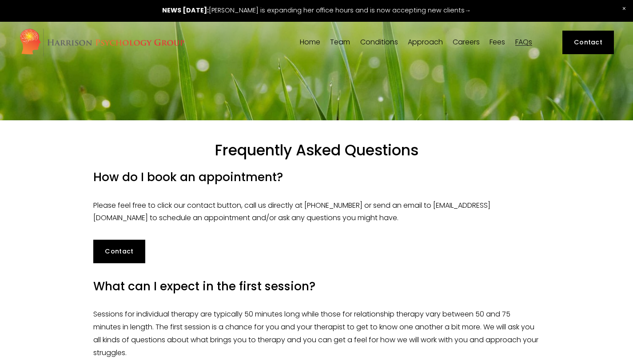 This screenshot has height=364, width=633. Describe the element at coordinates (379, 42) in the screenshot. I see `span: Conditions` at that location.